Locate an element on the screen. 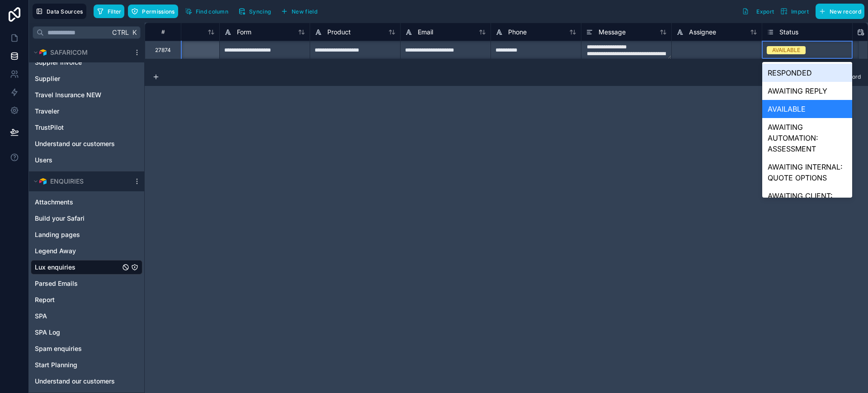 Image resolution: width=868 pixels, height=393 pixels. span: New record is located at coordinates (846, 11).